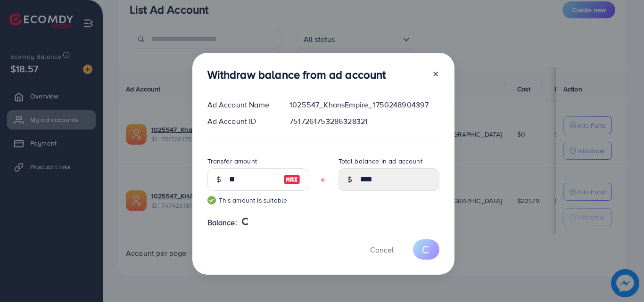  Describe the element at coordinates (258, 200) in the screenshot. I see `small: This amount is suitable` at that location.